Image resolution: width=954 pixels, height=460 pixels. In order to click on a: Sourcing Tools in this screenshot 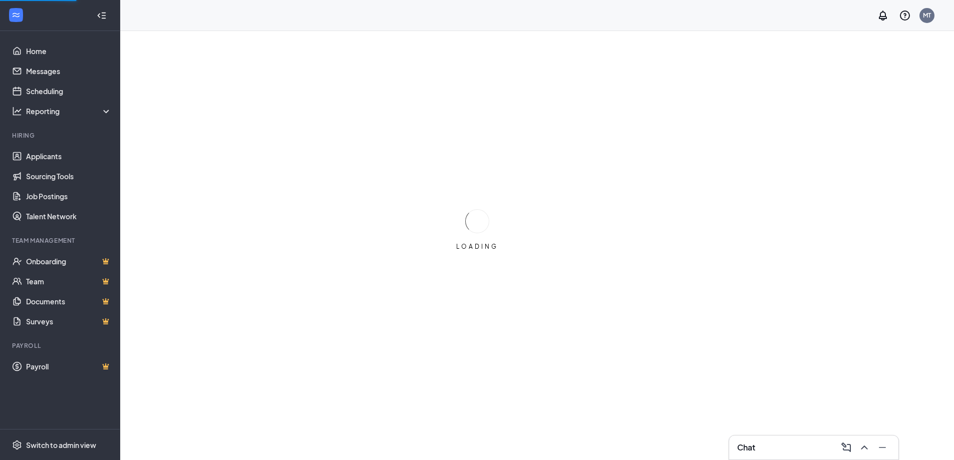, I will do `click(69, 176)`.